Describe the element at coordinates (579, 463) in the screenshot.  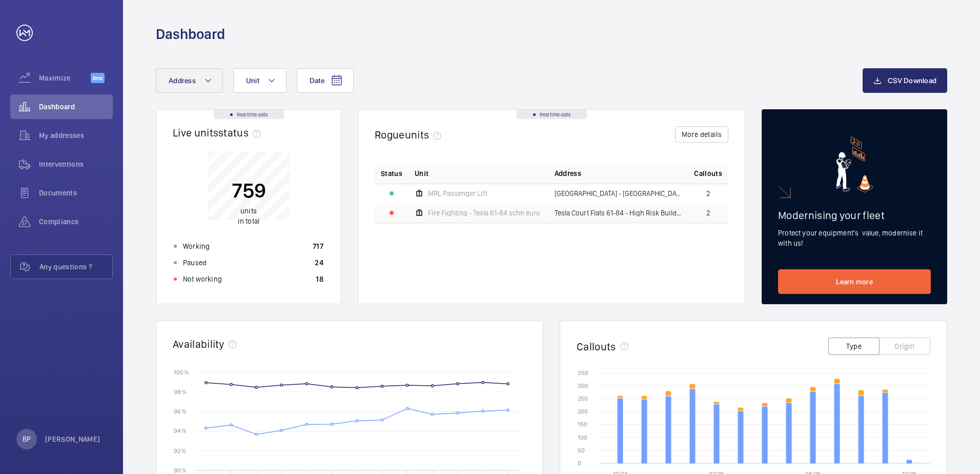
I see `text: 0` at that location.